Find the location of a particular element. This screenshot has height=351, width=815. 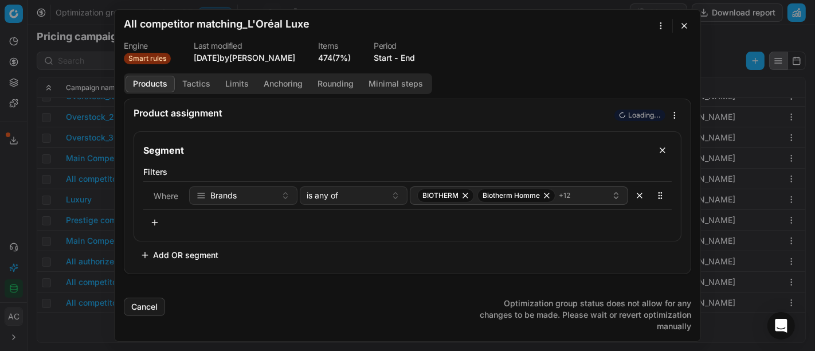

button: Add OR segment is located at coordinates (179, 255).